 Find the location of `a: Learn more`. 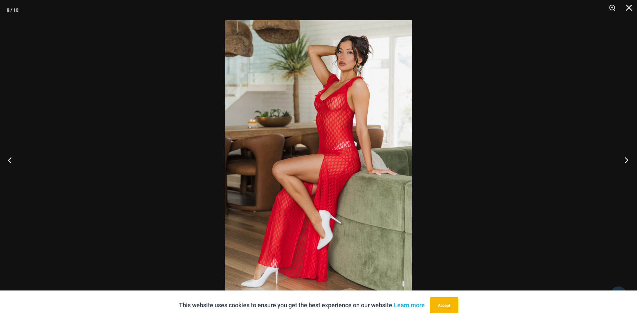

a: Learn more is located at coordinates (409, 305).